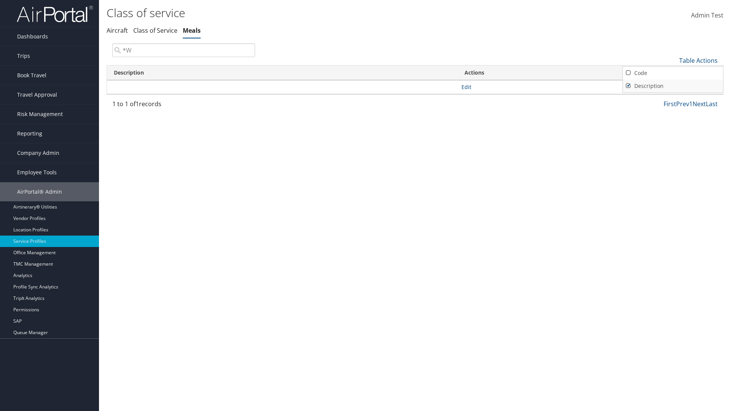 This screenshot has width=731, height=411. I want to click on span: Travel Approval, so click(37, 95).